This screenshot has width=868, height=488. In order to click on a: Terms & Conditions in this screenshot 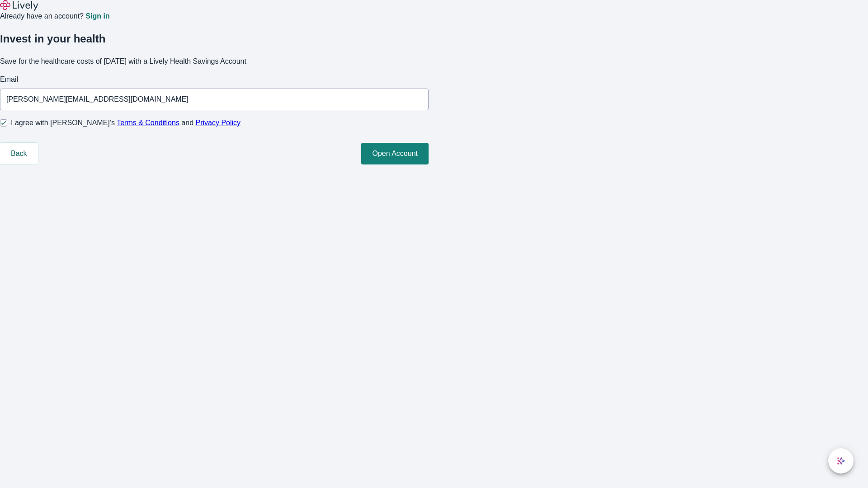, I will do `click(147, 123)`.